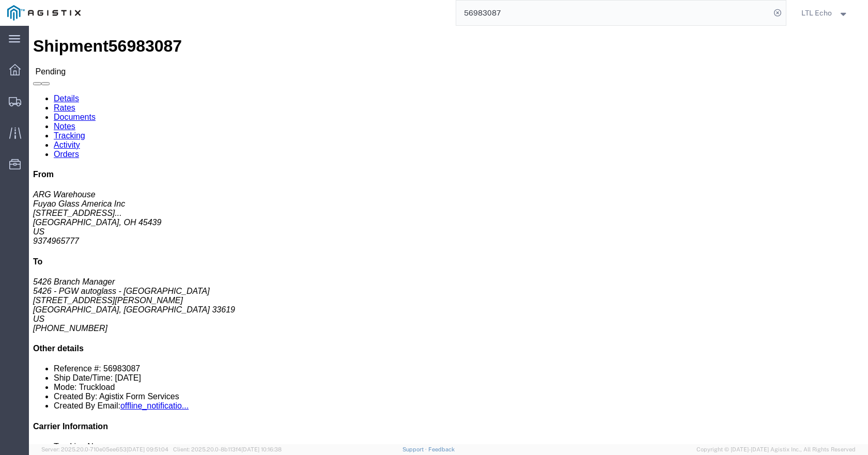  What do you see at coordinates (827, 13) in the screenshot?
I see `button: LTL Echo` at bounding box center [827, 13].